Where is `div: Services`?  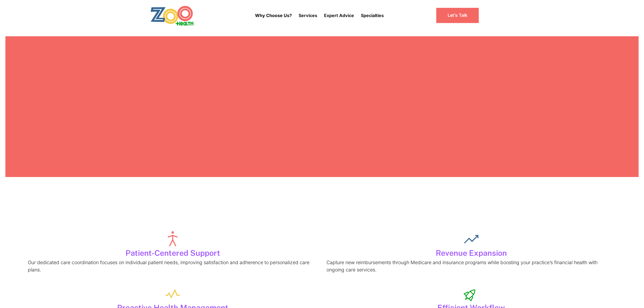
div: Services is located at coordinates (308, 16).